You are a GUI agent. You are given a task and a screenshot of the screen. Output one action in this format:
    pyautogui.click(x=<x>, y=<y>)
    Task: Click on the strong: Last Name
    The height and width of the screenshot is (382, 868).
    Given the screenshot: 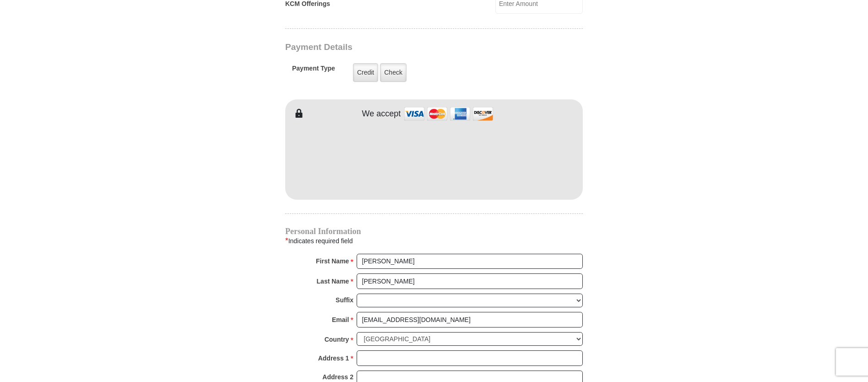 What is the action you would take?
    pyautogui.click(x=333, y=281)
    